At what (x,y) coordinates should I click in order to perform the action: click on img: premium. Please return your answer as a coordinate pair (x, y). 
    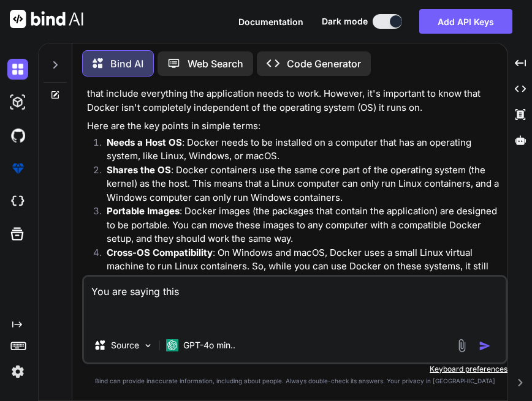
    Looking at the image, I should click on (18, 169).